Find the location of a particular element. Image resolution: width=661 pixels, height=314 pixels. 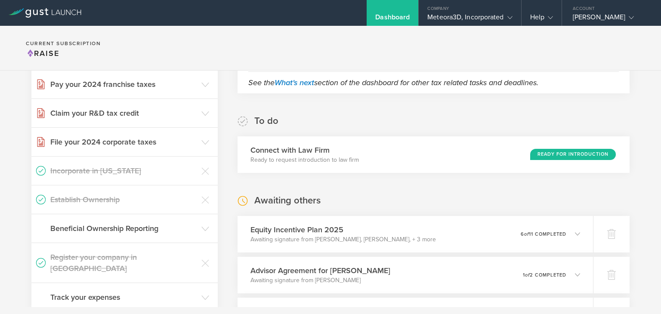

div: Connect with Law FirmReady to request introduction to law firmReady for Introduction is located at coordinates (433, 155).